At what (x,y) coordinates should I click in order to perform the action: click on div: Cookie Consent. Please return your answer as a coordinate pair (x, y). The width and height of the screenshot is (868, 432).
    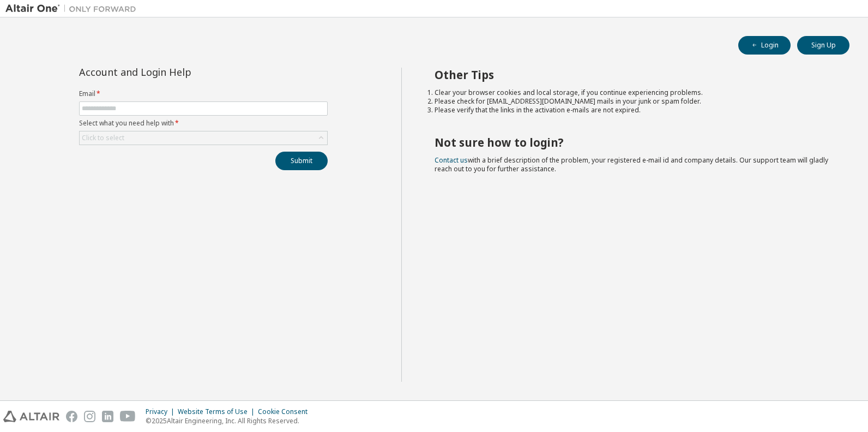
    Looking at the image, I should click on (286, 412).